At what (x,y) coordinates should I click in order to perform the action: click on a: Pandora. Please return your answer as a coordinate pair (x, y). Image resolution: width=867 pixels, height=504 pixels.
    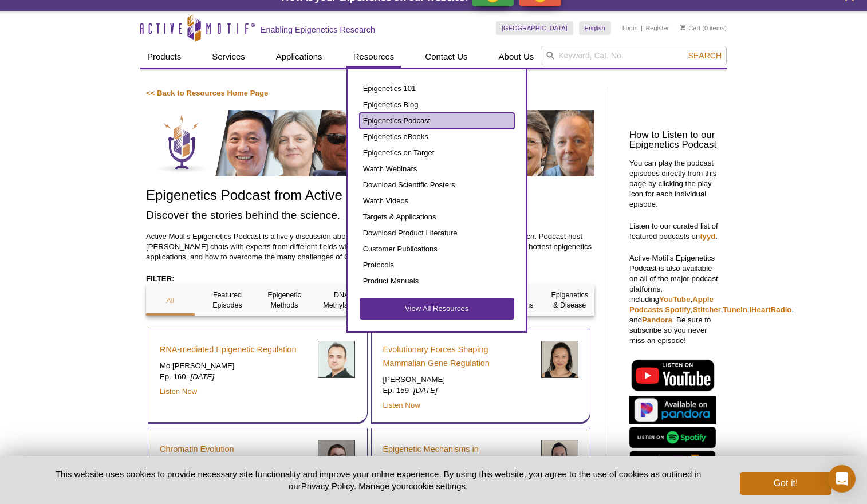
    Looking at the image, I should click on (657, 319).